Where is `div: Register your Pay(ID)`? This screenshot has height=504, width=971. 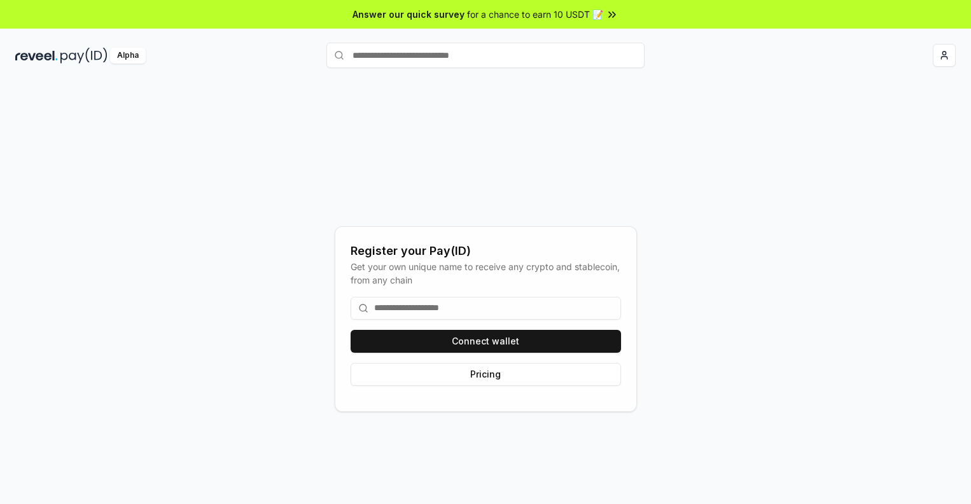 div: Register your Pay(ID) is located at coordinates (485, 251).